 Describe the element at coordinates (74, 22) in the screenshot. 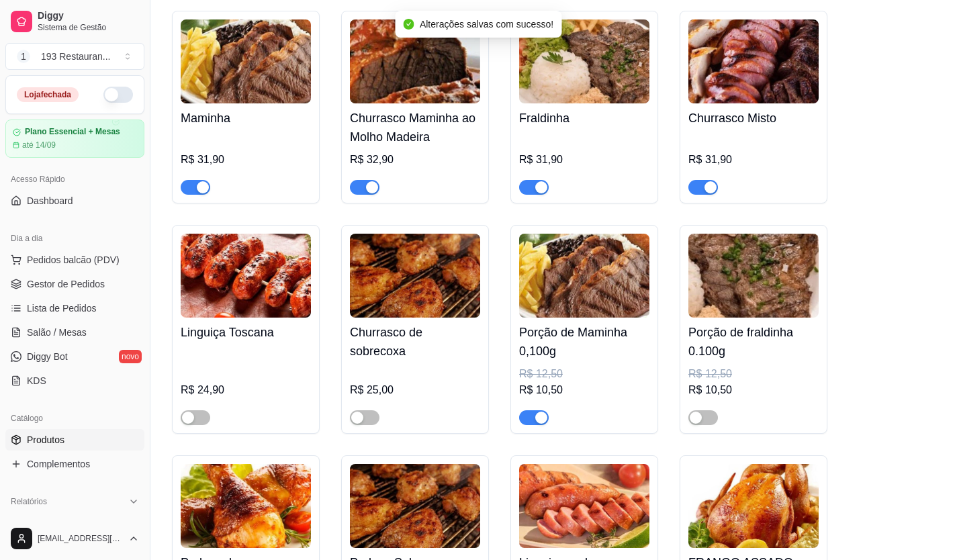

I see `a: DiggySistema de Gestão` at that location.